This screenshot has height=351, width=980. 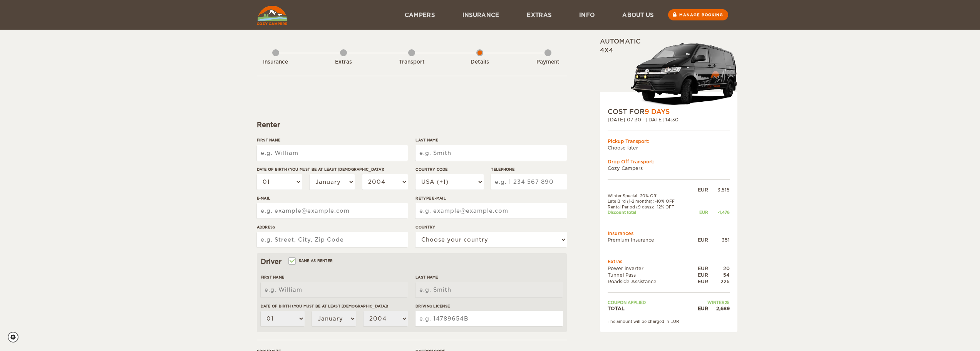 What do you see at coordinates (649, 268) in the screenshot?
I see `td: Power inverter` at bounding box center [649, 268].